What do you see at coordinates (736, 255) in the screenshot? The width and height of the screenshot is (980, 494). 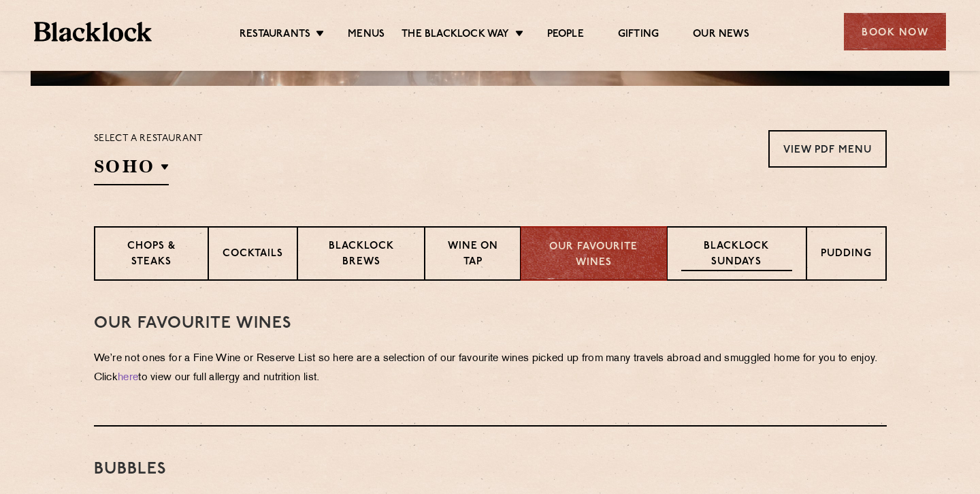 I see `p: Blacklock Sundays` at bounding box center [736, 255].